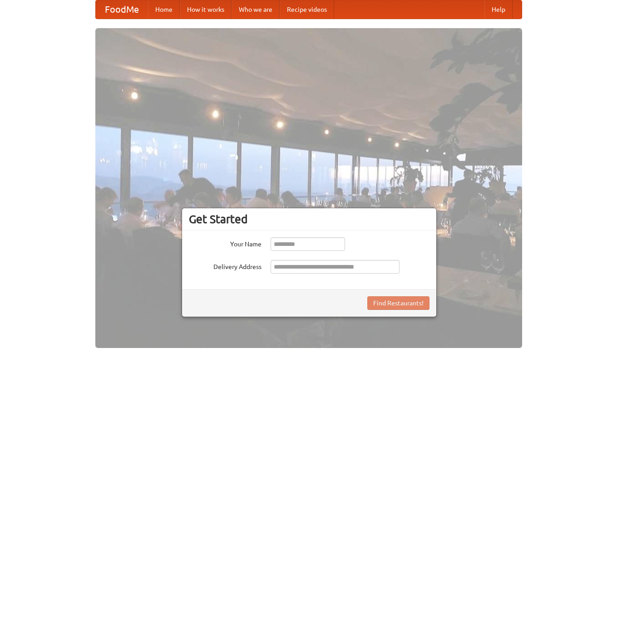 The width and height of the screenshot is (617, 642). Describe the element at coordinates (122, 10) in the screenshot. I see `a: FoodMe` at that location.